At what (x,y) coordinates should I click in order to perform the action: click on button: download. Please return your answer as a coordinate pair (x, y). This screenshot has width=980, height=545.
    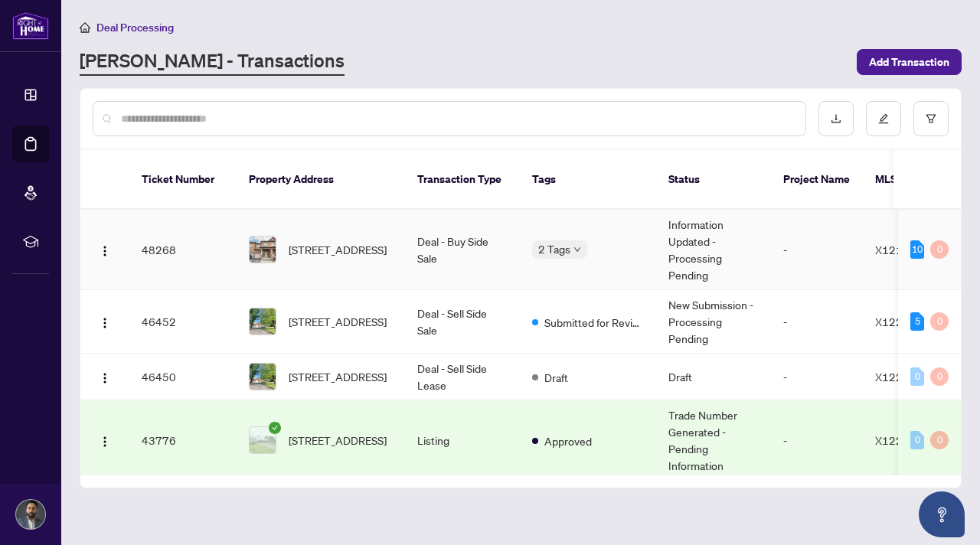
    Looking at the image, I should click on (836, 118).